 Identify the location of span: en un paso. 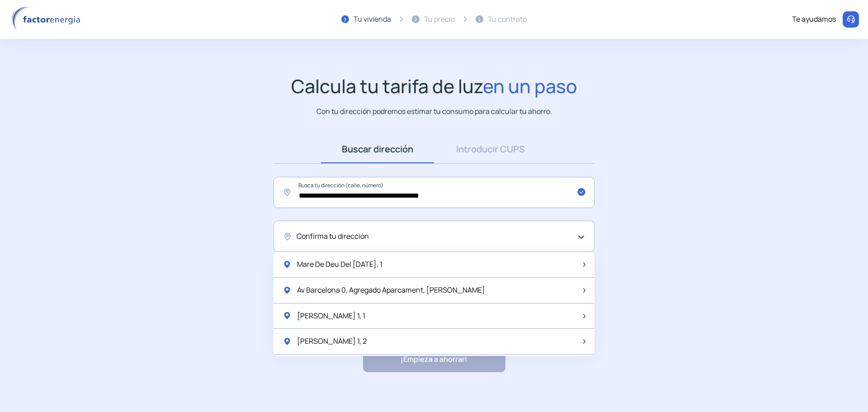
(530, 86).